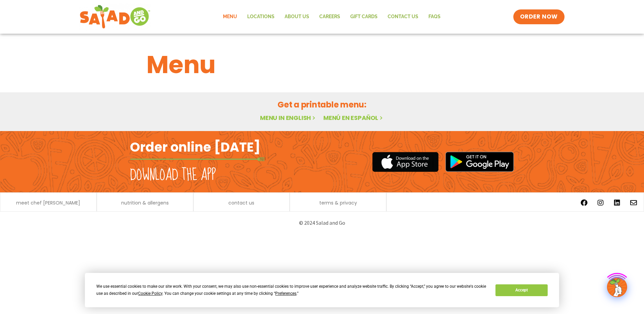 The image size is (644, 314). Describe the element at coordinates (322, 222) in the screenshot. I see `p: © 2024 Salad and Go` at that location.